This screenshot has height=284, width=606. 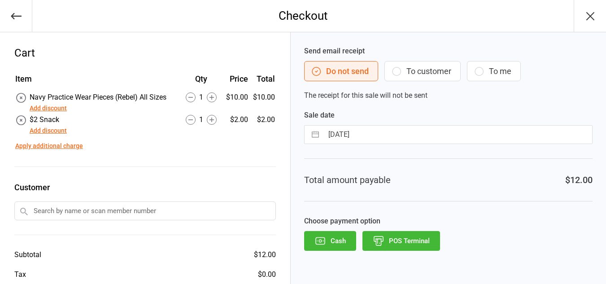 What do you see at coordinates (264, 82) in the screenshot?
I see `th: Total` at bounding box center [264, 82].